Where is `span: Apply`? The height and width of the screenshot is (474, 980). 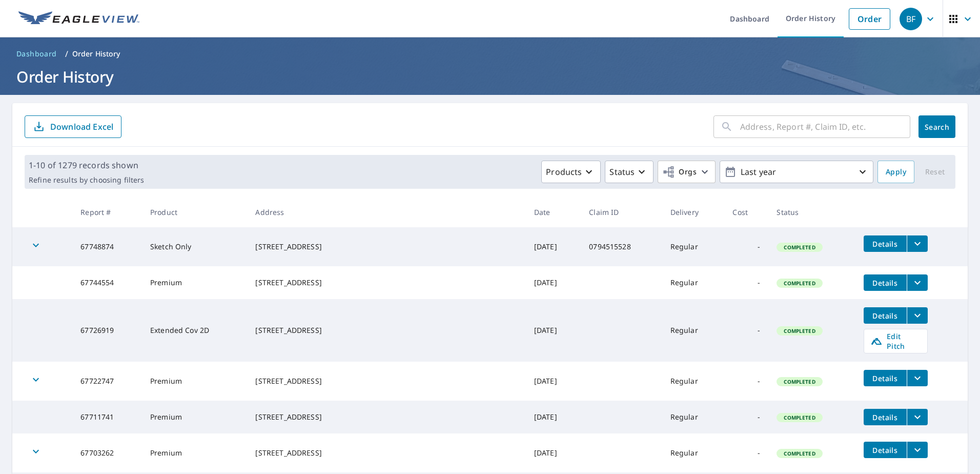
span: Apply is located at coordinates (896, 172).